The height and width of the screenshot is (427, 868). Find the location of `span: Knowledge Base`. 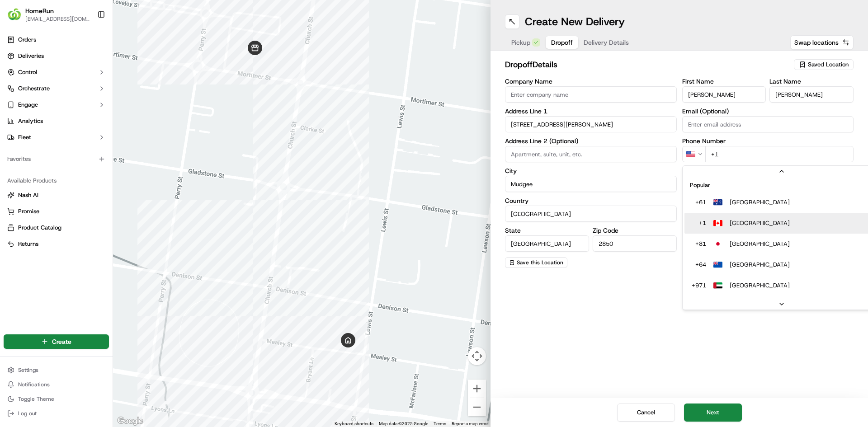

span: Knowledge Base is located at coordinates (43, 135).